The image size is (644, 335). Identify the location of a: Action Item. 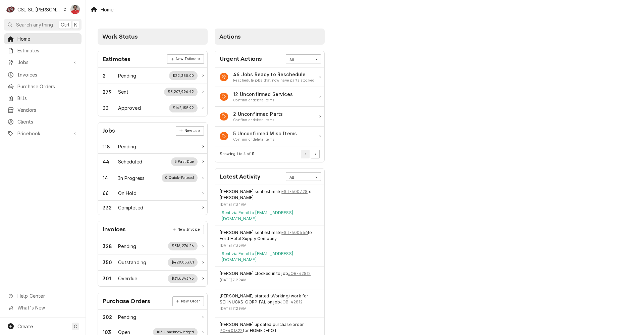
(270, 78).